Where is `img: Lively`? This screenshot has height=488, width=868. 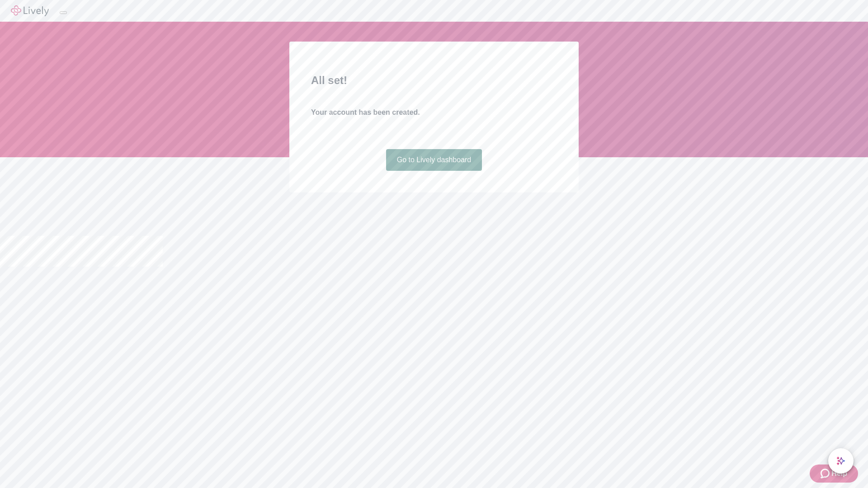 img: Lively is located at coordinates (30, 11).